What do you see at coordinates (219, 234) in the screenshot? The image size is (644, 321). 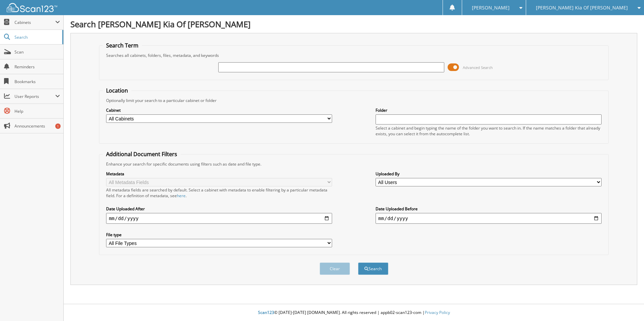 I see `label: File type` at bounding box center [219, 234].